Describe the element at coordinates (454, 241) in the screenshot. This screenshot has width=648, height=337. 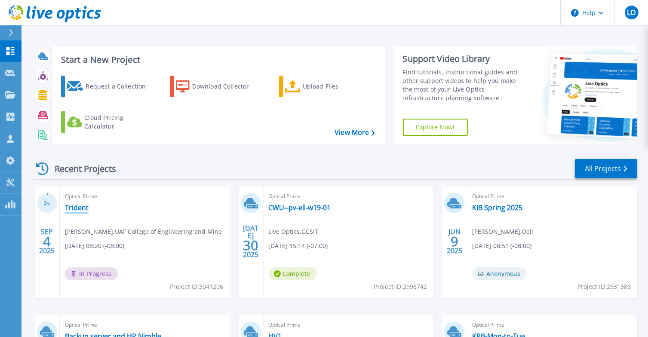
I see `span: 9` at that location.